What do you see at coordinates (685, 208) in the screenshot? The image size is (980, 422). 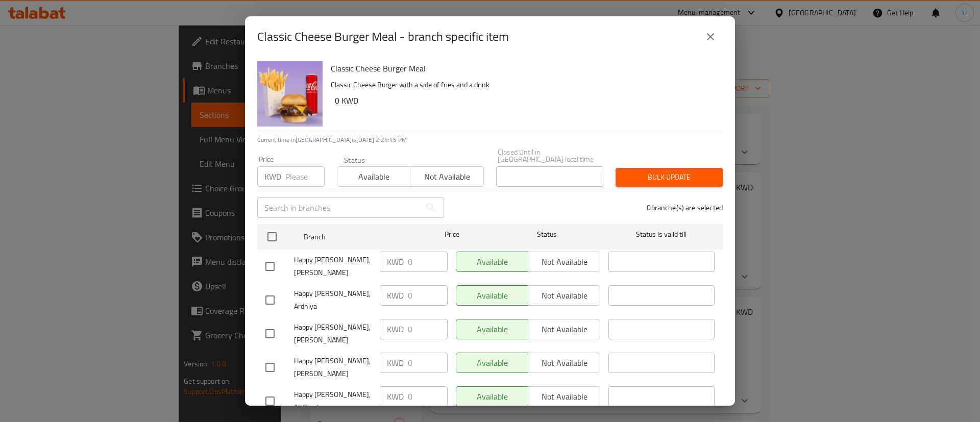 I see `p: 0 branche(s) are selected` at bounding box center [685, 208].